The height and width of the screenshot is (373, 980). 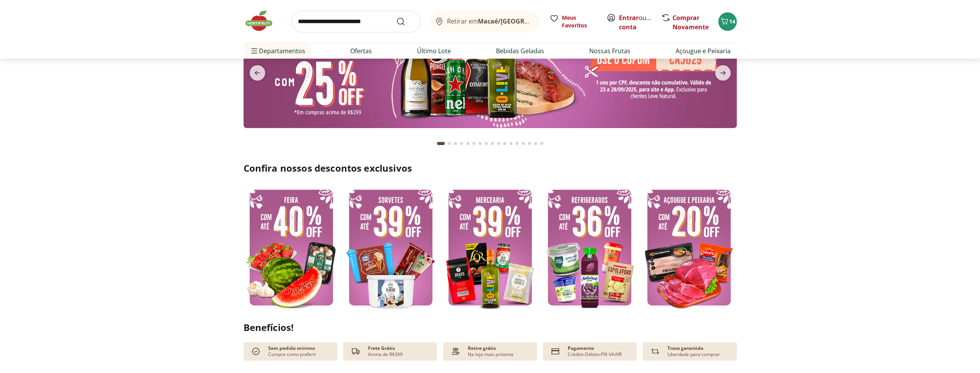 I want to click on a: Bebidas Geladas, so click(x=520, y=51).